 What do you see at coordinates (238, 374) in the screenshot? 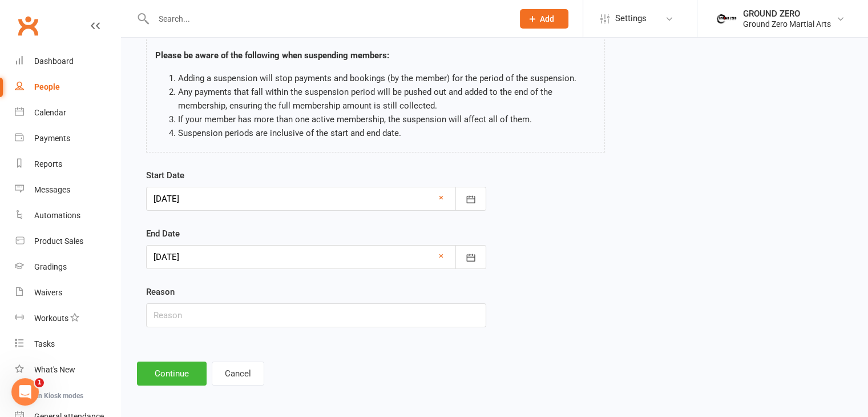
I see `button: Cancel` at bounding box center [238, 374].